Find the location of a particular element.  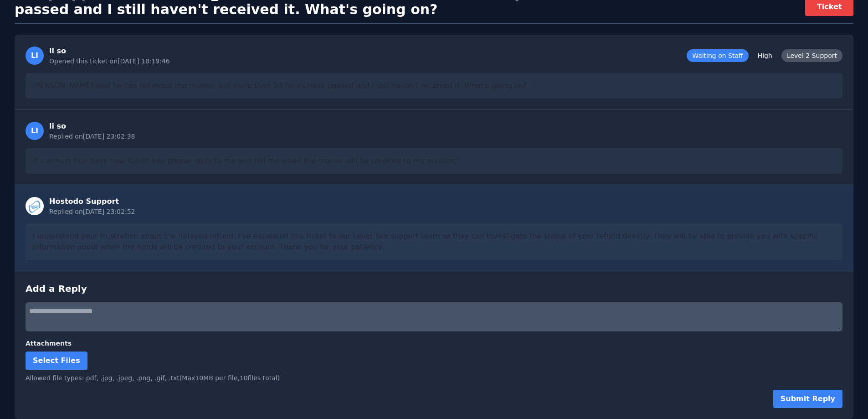

span: Level 2 Support is located at coordinates (812, 56).